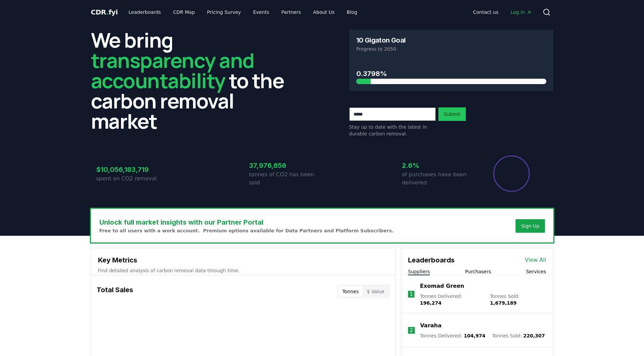 Image resolution: width=644 pixels, height=356 pixels. I want to click on span: 196,274, so click(430, 303).